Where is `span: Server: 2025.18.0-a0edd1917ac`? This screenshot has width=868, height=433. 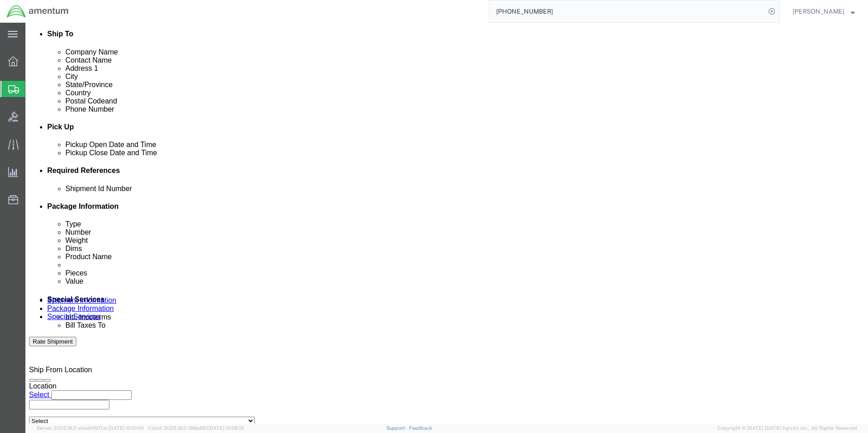
span: Server: 2025.18.0-a0edd1917ac is located at coordinates (90, 428).